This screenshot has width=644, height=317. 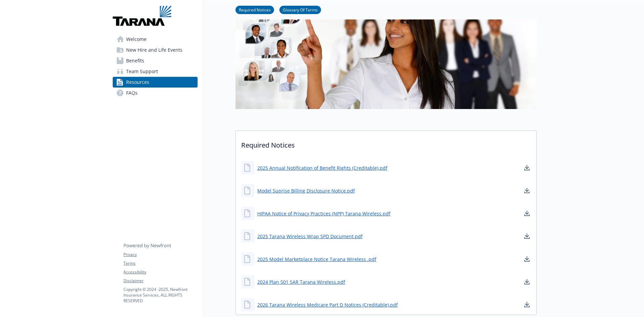 What do you see at coordinates (161, 263) in the screenshot?
I see `a: Terms` at bounding box center [161, 263].